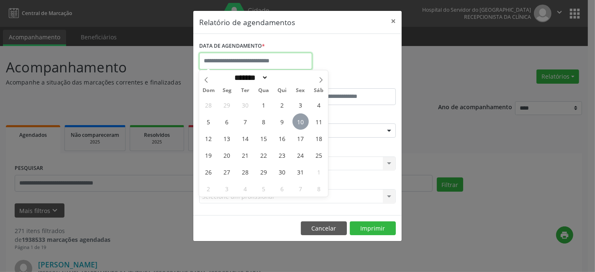  Describe the element at coordinates (319, 172) in the screenshot. I see `span: Novembro 1, 2025` at that location.